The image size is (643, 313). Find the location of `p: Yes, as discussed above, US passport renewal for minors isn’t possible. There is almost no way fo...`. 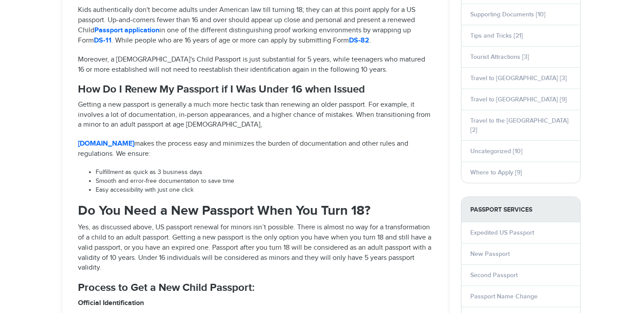

p: Yes, as discussed above, US passport renewal for minors isn’t possible. There is almost no way fo... is located at coordinates (255, 248).